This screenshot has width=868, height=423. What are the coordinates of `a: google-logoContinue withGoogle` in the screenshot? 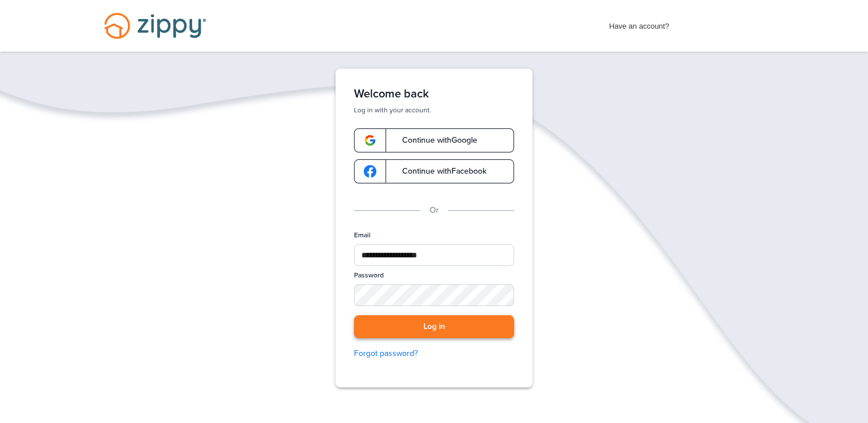 It's located at (433, 141).